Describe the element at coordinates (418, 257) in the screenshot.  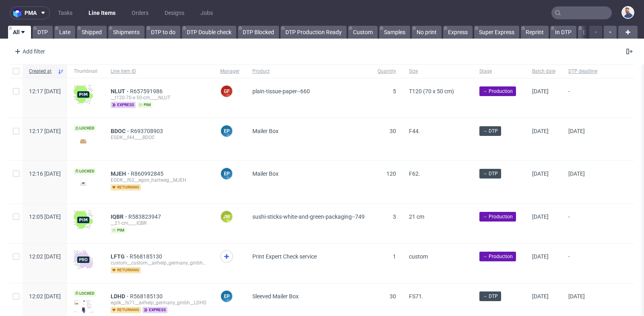
I see `span: custom` at that location.